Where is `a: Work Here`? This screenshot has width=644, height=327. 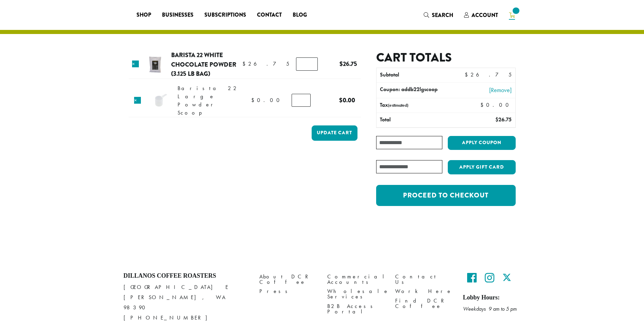 a: Work Here is located at coordinates (424, 291).